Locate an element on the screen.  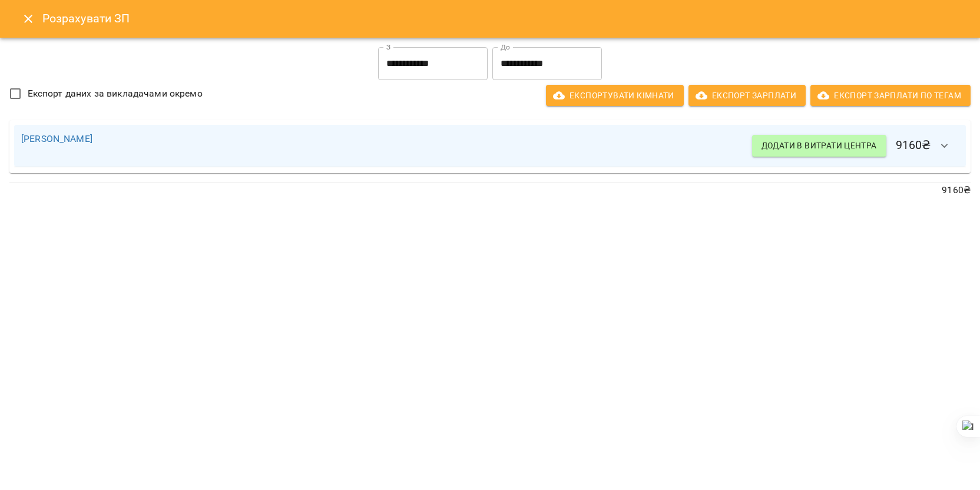
button: Експорт Зарплати по тегам is located at coordinates (890, 95).